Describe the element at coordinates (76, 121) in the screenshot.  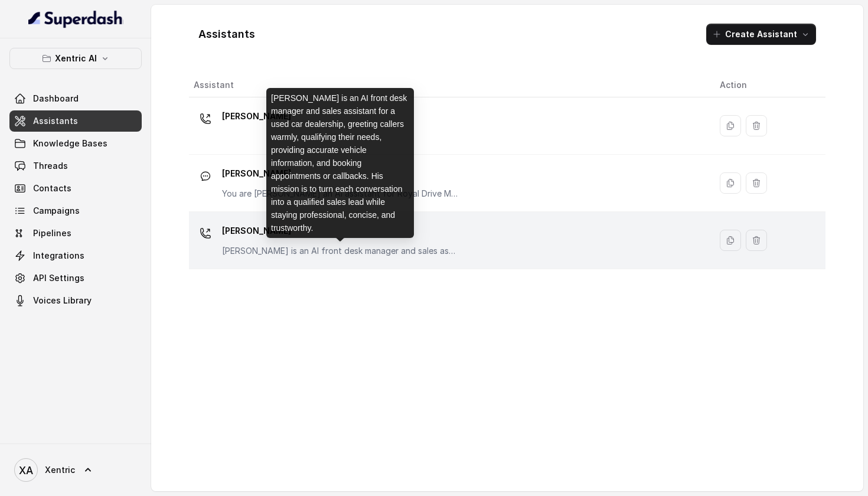
I see `a: Assistants` at that location.